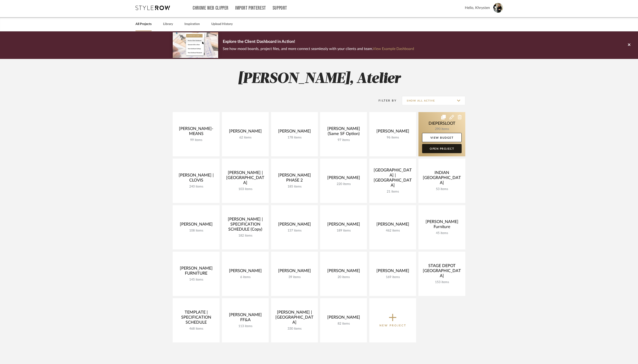  What do you see at coordinates (196, 187) in the screenshot?
I see `div: 240 items` at bounding box center [196, 187].